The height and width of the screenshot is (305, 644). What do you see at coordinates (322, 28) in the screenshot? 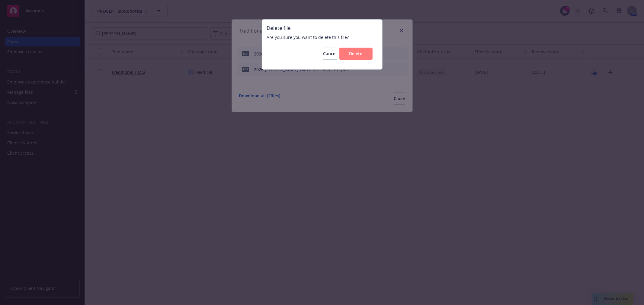
I see `span: Delete file` at bounding box center [322, 28].